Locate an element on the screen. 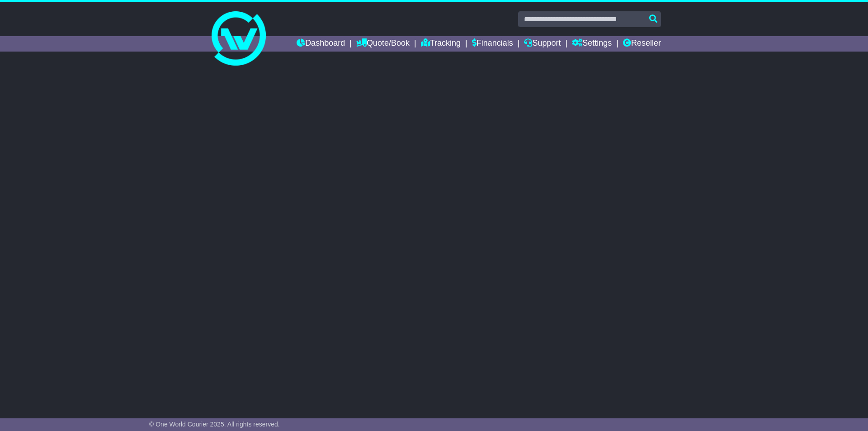  a: Tracking is located at coordinates (441, 44).